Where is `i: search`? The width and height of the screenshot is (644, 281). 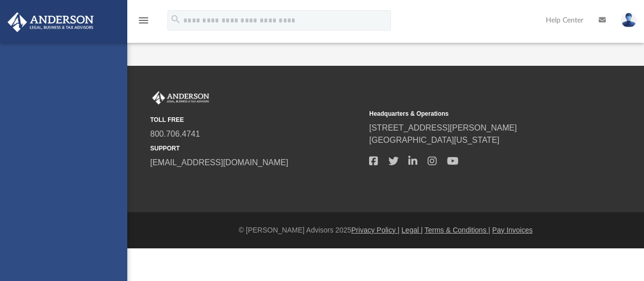 i: search is located at coordinates (176, 19).